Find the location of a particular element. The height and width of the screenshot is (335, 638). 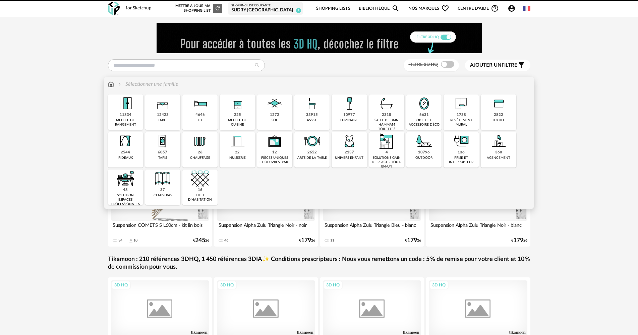

div: 1738 is located at coordinates (461, 115).